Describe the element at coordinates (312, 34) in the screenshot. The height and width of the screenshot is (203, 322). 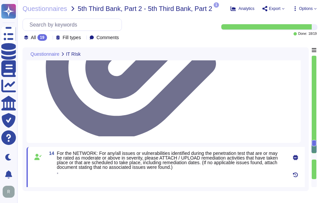
I see `span: 18 / 19` at that location.